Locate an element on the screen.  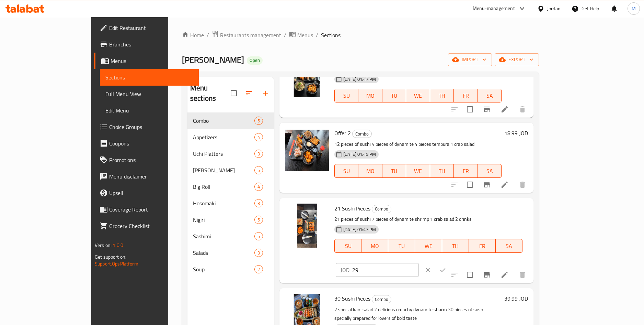
span: Salads is located at coordinates (223, 253).